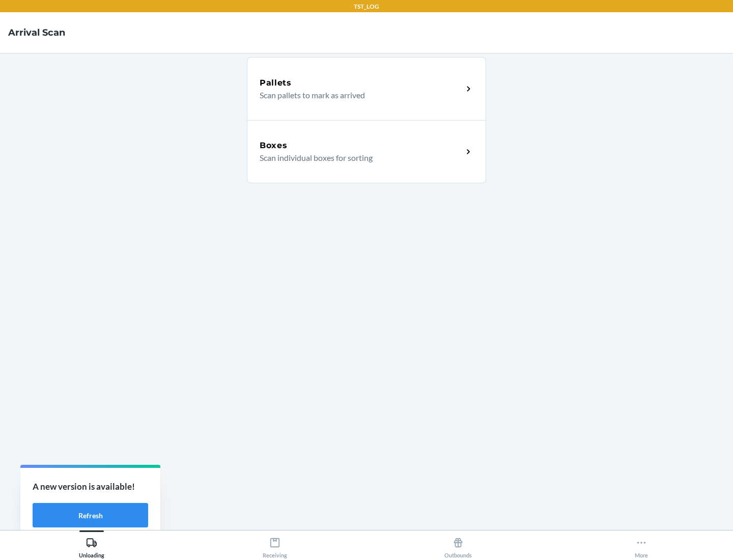  I want to click on button: Outbounds, so click(458, 544).